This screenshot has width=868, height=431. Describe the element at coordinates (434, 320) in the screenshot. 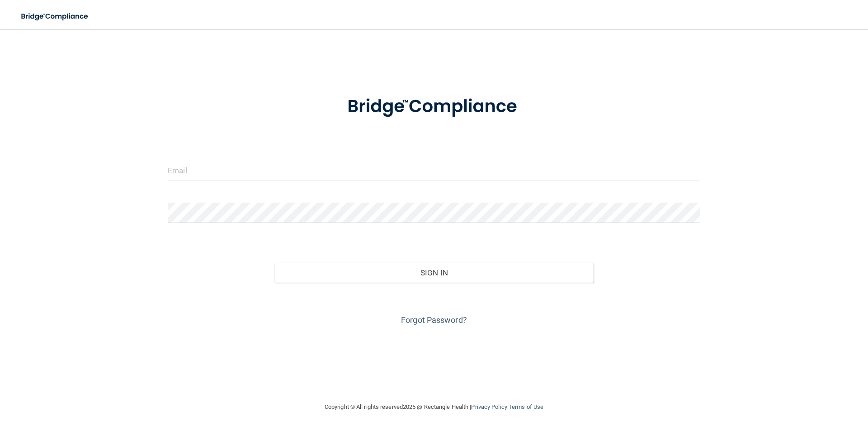

I see `a: Forgot Password?` at that location.